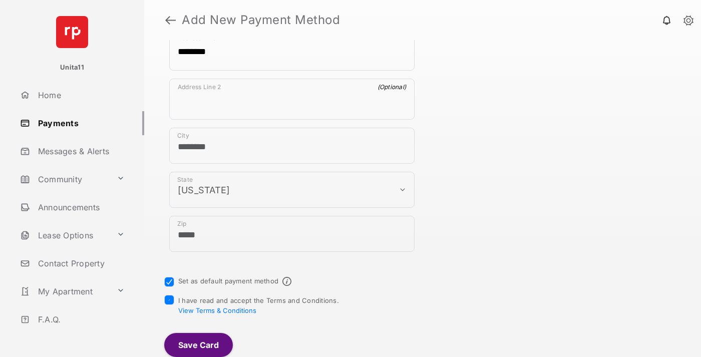  Describe the element at coordinates (228, 281) in the screenshot. I see `label: Set as default payment method` at that location.